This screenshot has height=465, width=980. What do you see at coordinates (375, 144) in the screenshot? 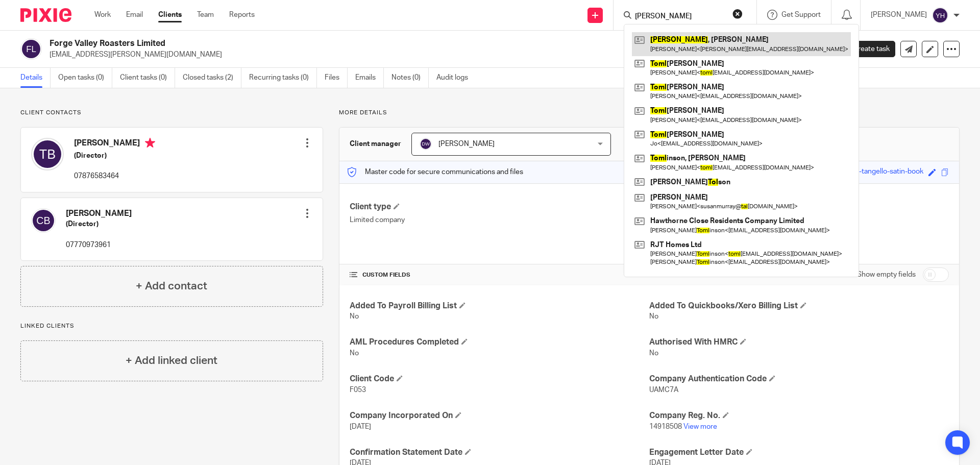
I see `h3: Client manager` at bounding box center [375, 144].